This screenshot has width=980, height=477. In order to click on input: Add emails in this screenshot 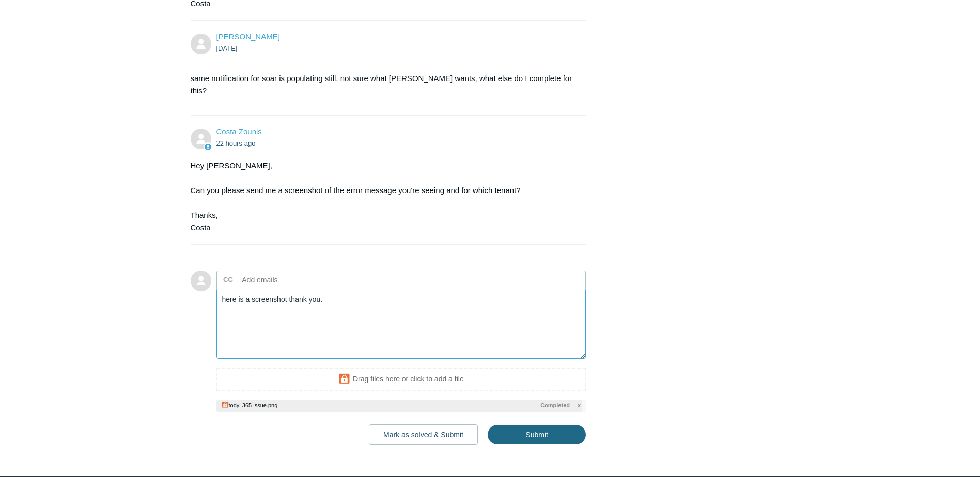, I will do `click(293, 280)`.